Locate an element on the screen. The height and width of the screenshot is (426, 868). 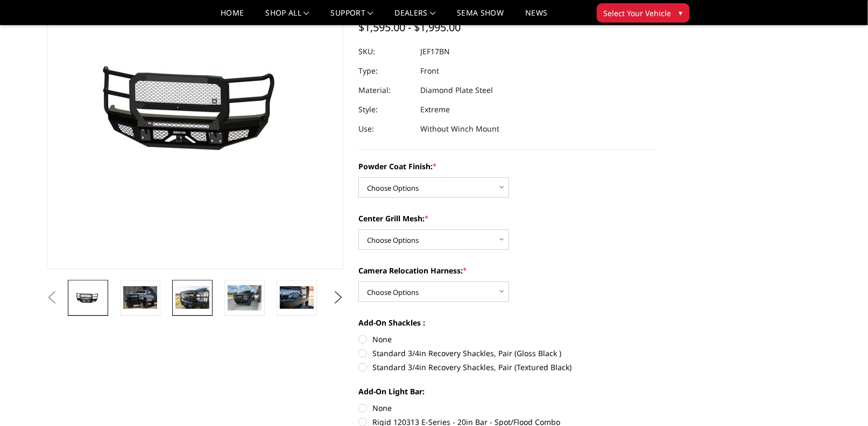
dt: Style: is located at coordinates (385, 110).